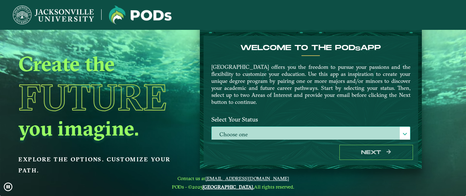  What do you see at coordinates (358, 49) in the screenshot?
I see `sub: s` at bounding box center [358, 49].